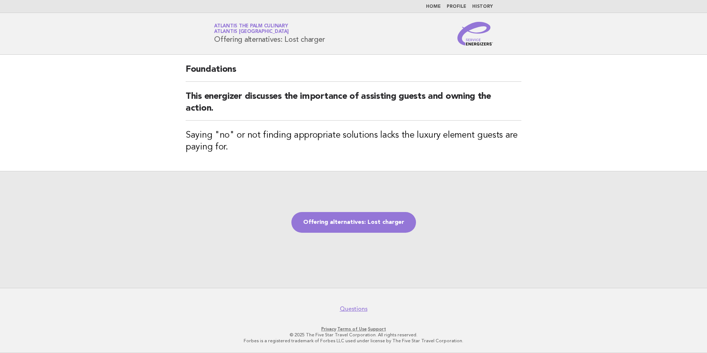 This screenshot has width=707, height=353. What do you see at coordinates (352, 329) in the screenshot?
I see `a: Terms of Use` at bounding box center [352, 329].